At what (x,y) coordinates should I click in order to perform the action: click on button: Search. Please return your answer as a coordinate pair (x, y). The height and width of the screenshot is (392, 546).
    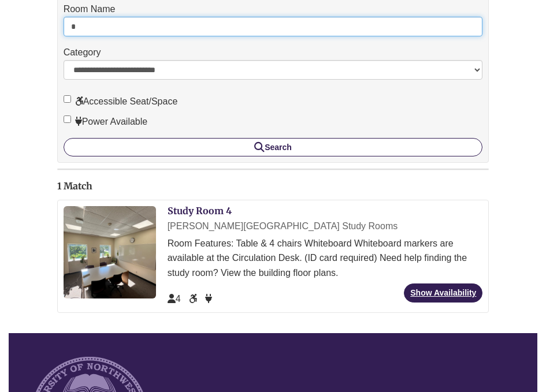
    Looking at the image, I should click on (273, 147).